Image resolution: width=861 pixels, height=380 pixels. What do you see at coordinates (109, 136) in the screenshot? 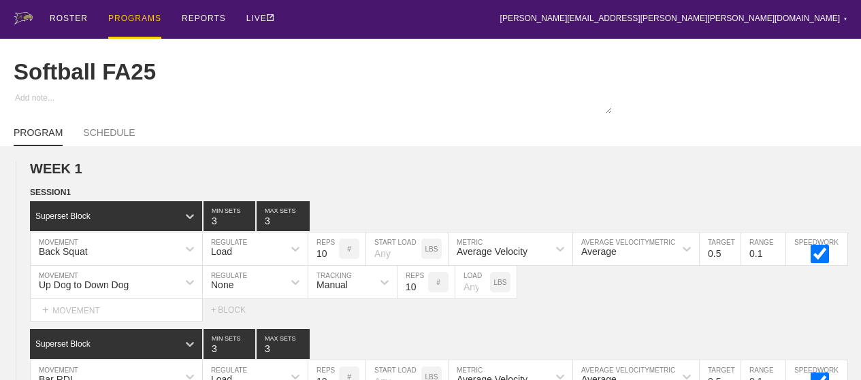
I see `a: SCHEDULE` at bounding box center [109, 136].